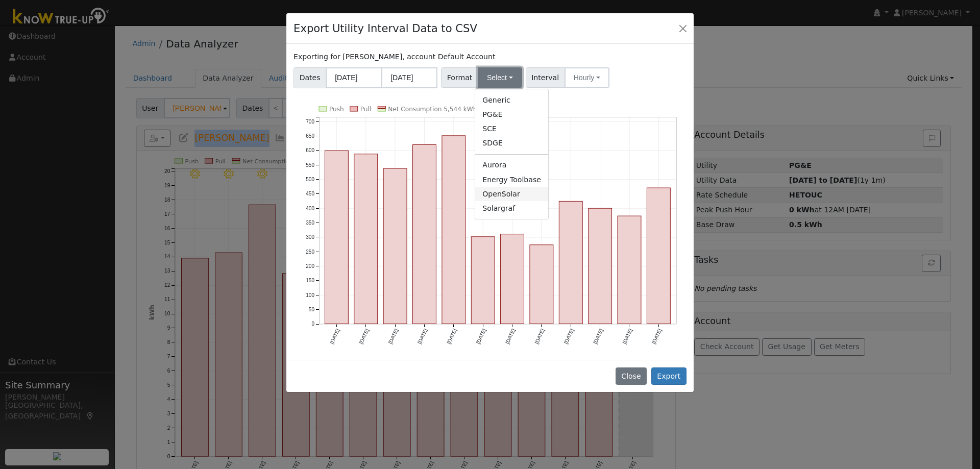 This screenshot has height=469, width=980. What do you see at coordinates (310, 223) in the screenshot?
I see `text: 350` at bounding box center [310, 223].